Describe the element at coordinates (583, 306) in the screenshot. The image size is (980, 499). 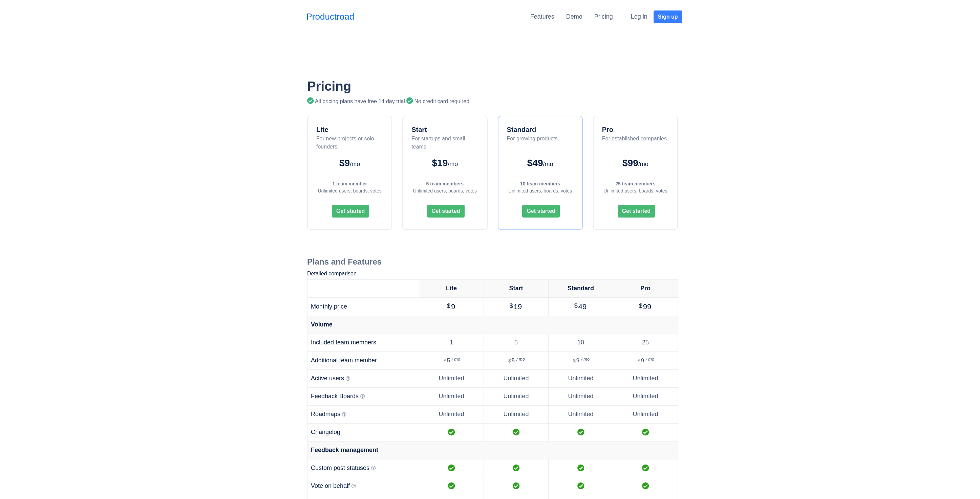
I see `span: 49` at that location.